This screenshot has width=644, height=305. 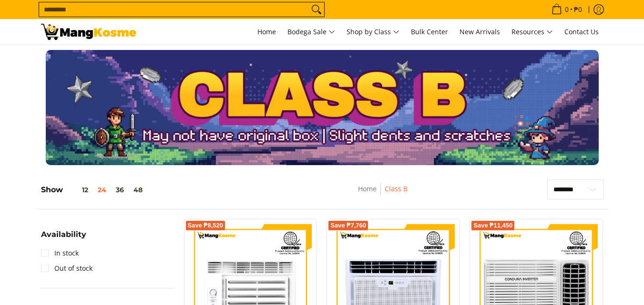 What do you see at coordinates (67, 269) in the screenshot?
I see `a: Out of stock` at bounding box center [67, 269].